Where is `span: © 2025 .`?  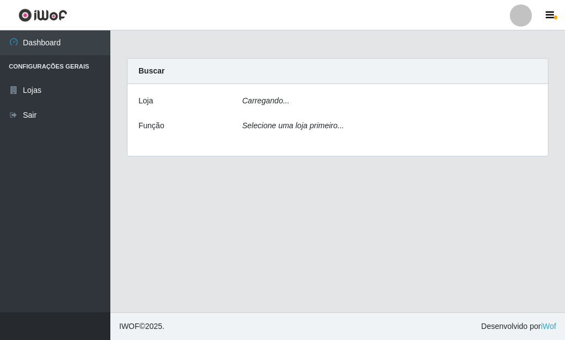
span: © 2025 . is located at coordinates (142, 326).